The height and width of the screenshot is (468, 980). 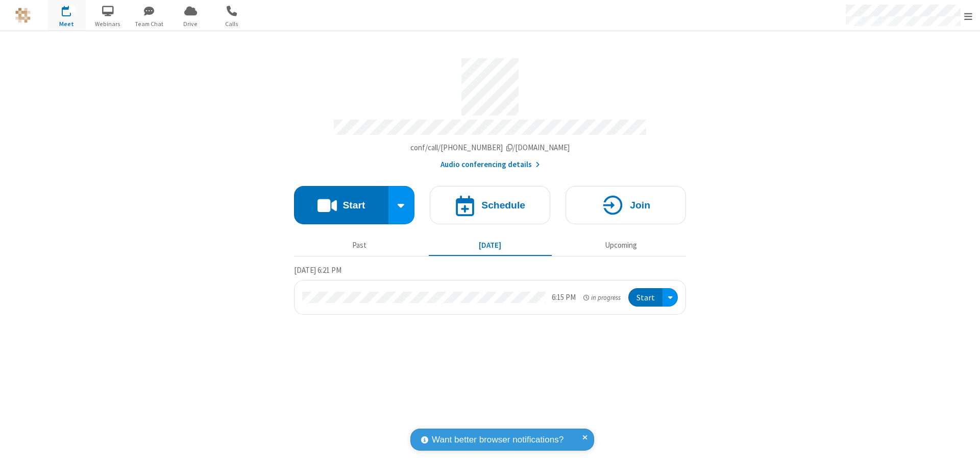 What do you see at coordinates (402, 205) in the screenshot?
I see `div: Start conference options` at bounding box center [402, 205].